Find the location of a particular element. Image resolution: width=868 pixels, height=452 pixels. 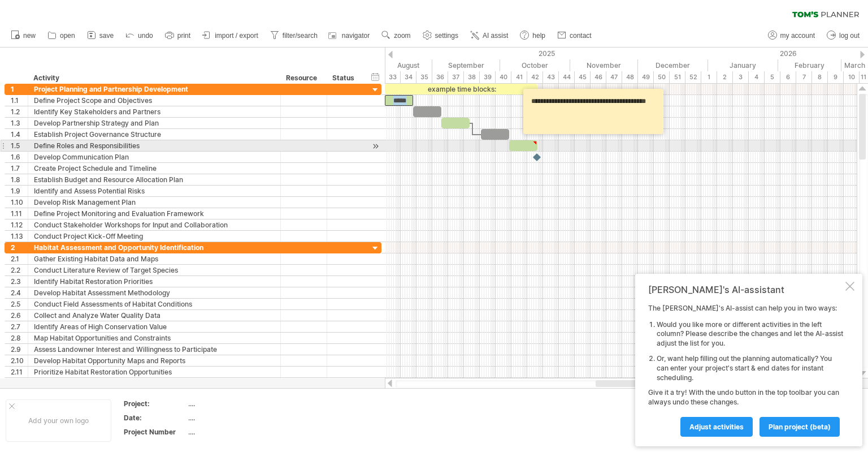

div: 2.10 is located at coordinates (19, 360).